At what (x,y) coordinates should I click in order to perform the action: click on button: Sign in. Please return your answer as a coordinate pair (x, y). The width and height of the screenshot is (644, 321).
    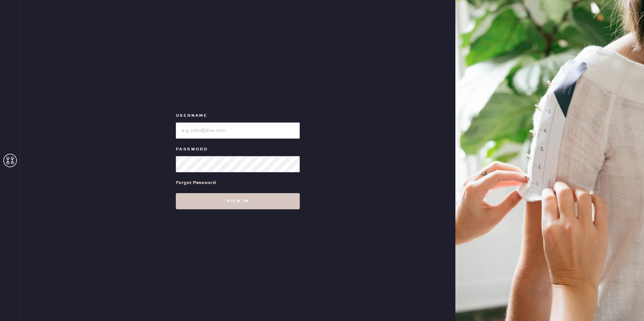
    Looking at the image, I should click on (237, 201).